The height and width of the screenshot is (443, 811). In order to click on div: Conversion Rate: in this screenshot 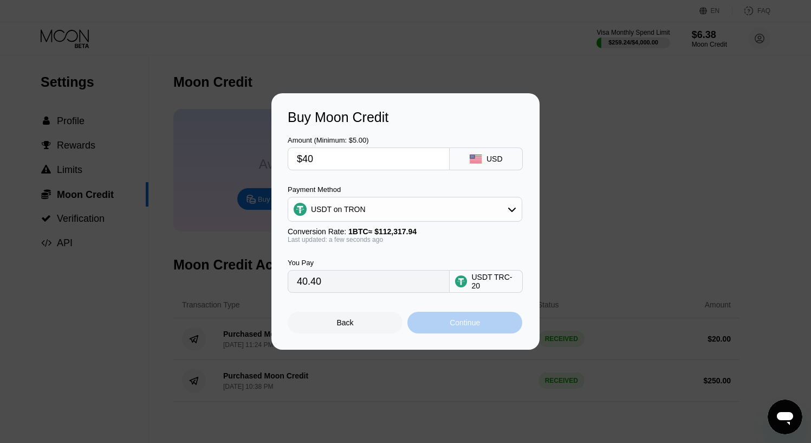, I will do `click(405, 231)`.